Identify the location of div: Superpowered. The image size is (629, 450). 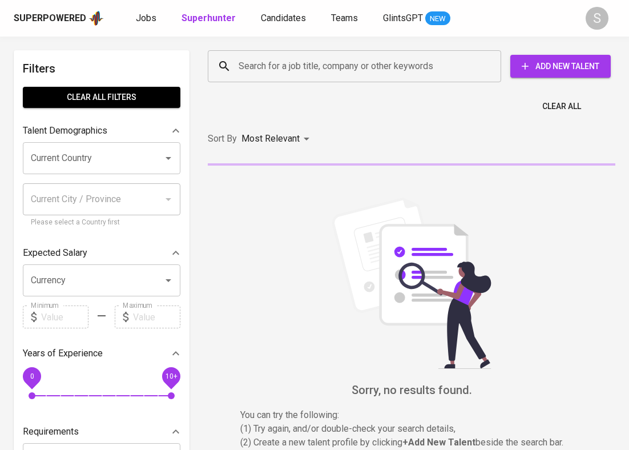
(50, 18).